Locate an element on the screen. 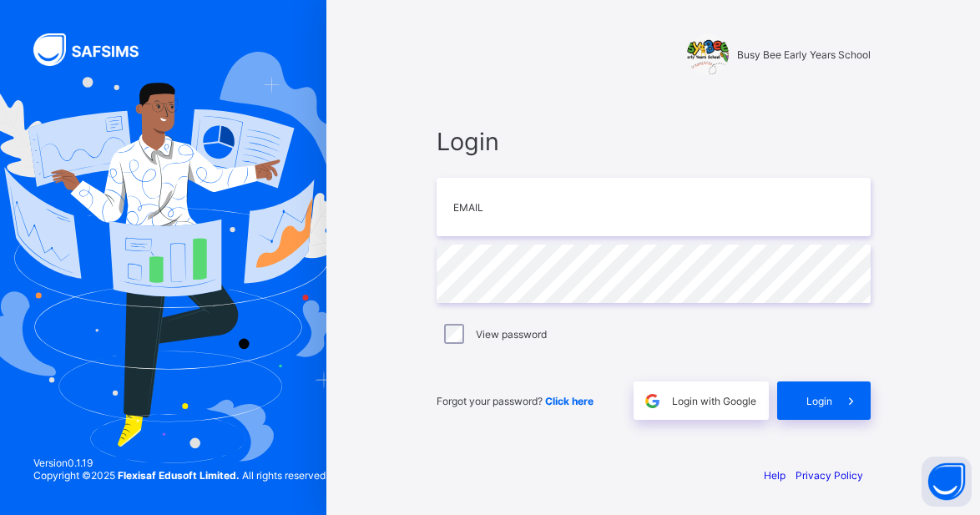 The height and width of the screenshot is (515, 980). label: View password is located at coordinates (510, 334).